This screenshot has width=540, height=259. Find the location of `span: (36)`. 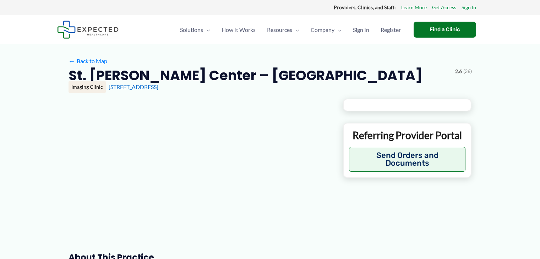

span: (36) is located at coordinates (467, 71).